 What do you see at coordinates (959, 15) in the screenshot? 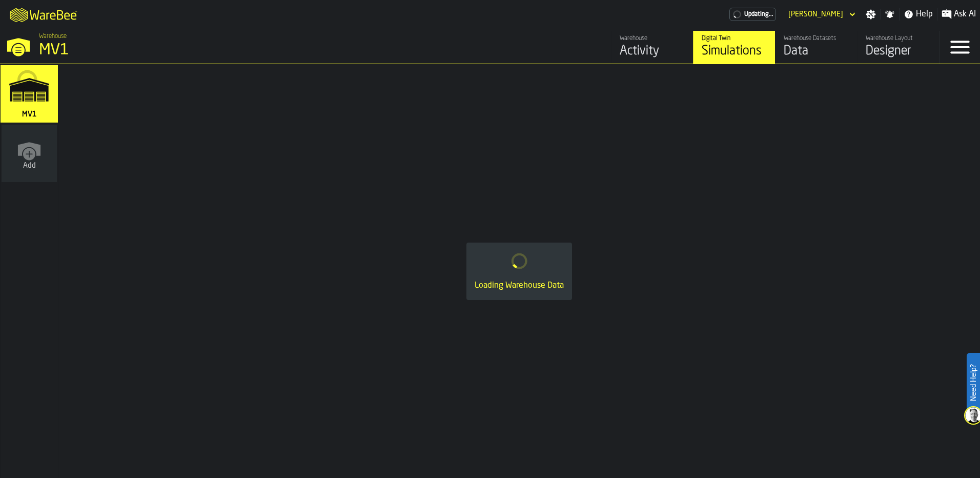
I see `label: button-toggle-Ask AI` at bounding box center [959, 15].